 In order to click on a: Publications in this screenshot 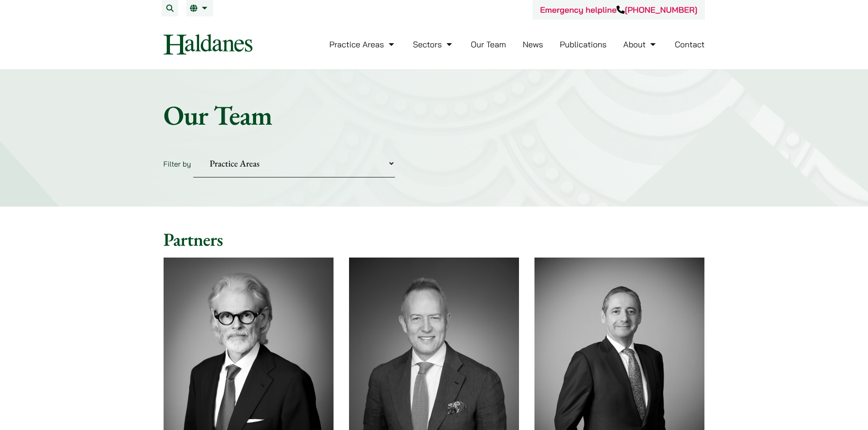, I will do `click(583, 44)`.